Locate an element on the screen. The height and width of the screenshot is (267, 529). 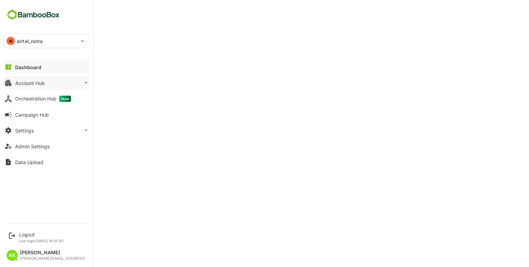
button: Settings is located at coordinates (47, 131).